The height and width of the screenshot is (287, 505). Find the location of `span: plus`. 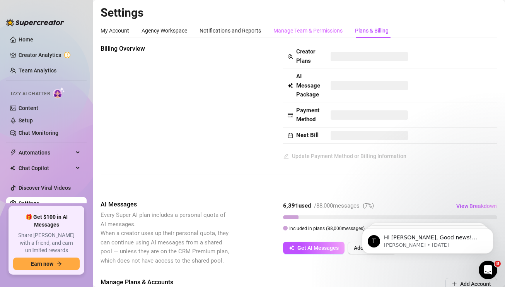

span: plus is located at coordinates (455, 284).